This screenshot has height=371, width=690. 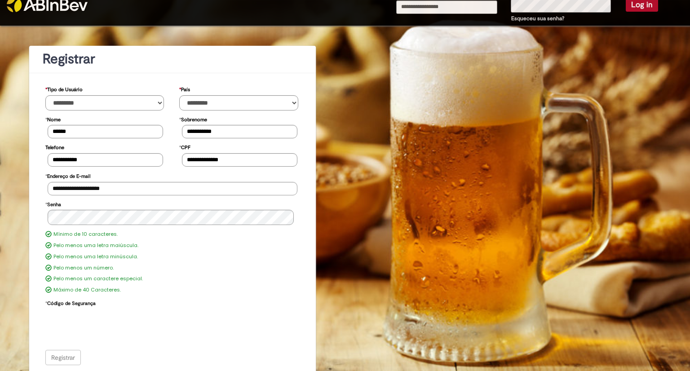 What do you see at coordinates (96, 257) in the screenshot?
I see `label: Pelo menos uma letra minúscula.` at bounding box center [96, 257].